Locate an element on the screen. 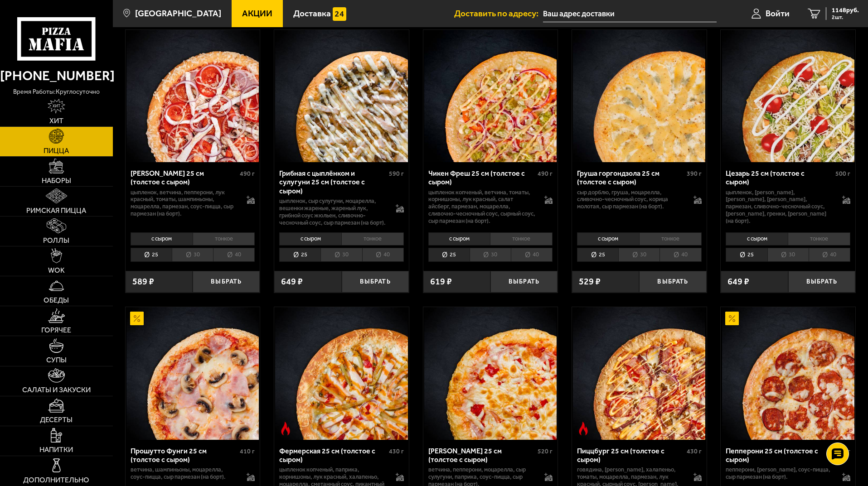 The width and height of the screenshot is (868, 486). img: Прошутто Формаджио 25 см (толстое с сыром) is located at coordinates (490, 373).